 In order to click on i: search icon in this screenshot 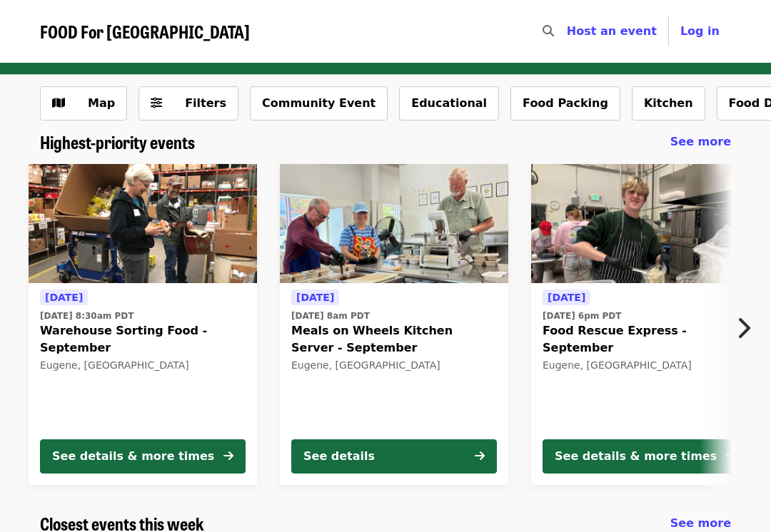, I will do `click(548, 30)`.